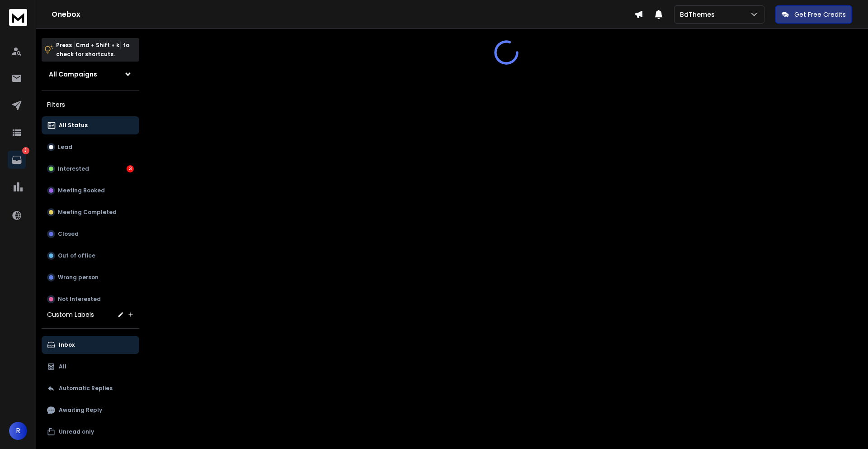  I want to click on p: Automatic Replies, so click(86, 388).